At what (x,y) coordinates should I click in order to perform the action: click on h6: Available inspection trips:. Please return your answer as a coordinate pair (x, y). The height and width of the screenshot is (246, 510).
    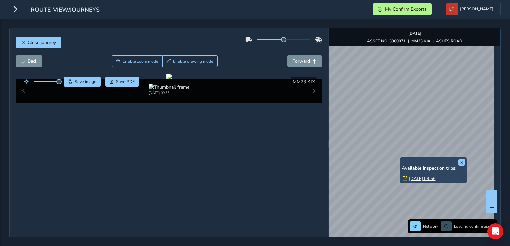
    Looking at the image, I should click on (433, 169).